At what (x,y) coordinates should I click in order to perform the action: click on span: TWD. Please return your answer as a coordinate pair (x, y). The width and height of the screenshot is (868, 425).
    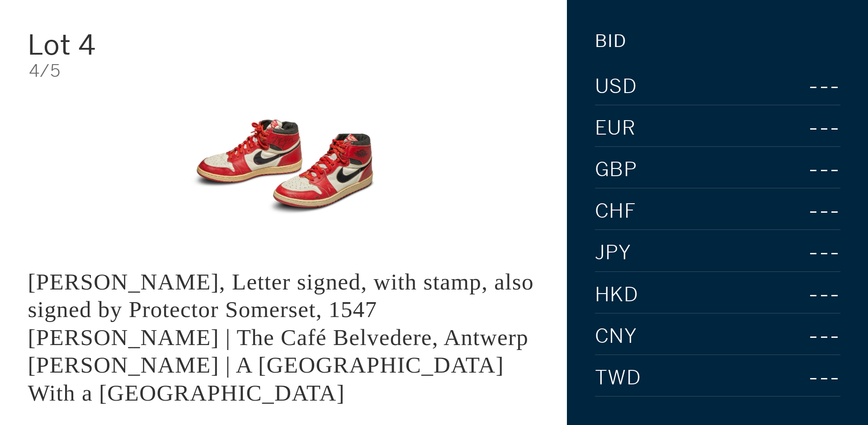
    Looking at the image, I should click on (618, 378).